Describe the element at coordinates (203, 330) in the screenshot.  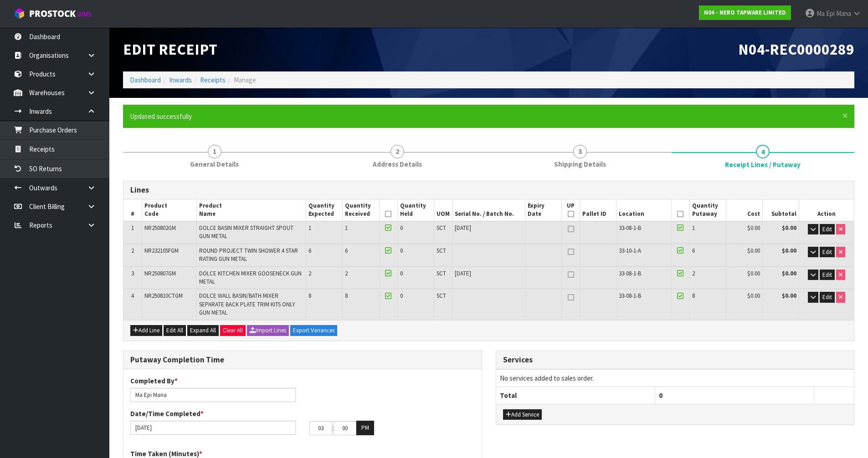
I see `button: Expand All` at that location.